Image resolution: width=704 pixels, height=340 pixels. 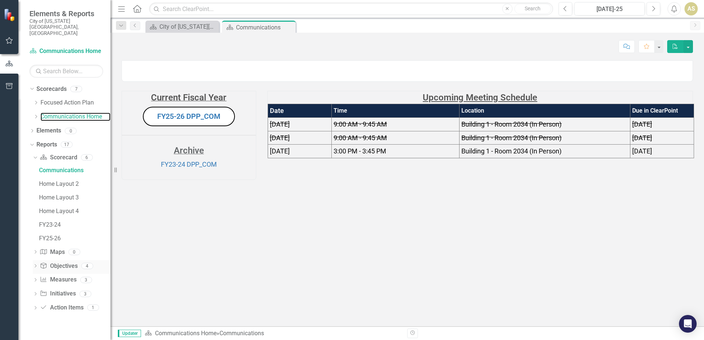 I want to click on div: Home Layout 3, so click(x=75, y=198).